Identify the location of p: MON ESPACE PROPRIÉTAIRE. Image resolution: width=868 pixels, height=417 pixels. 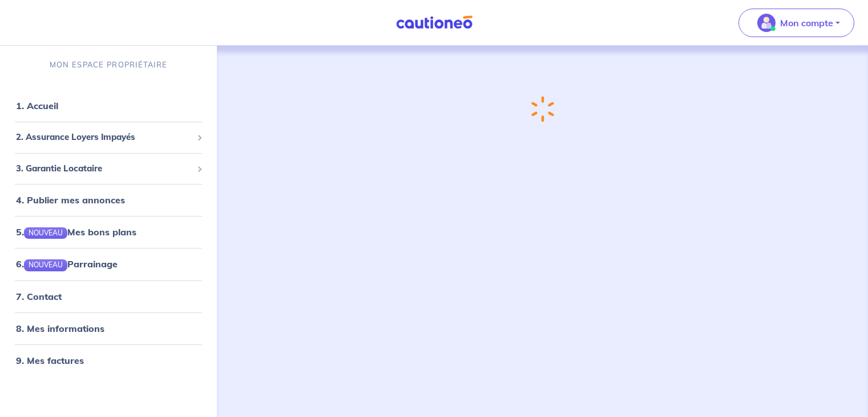
(108, 65).